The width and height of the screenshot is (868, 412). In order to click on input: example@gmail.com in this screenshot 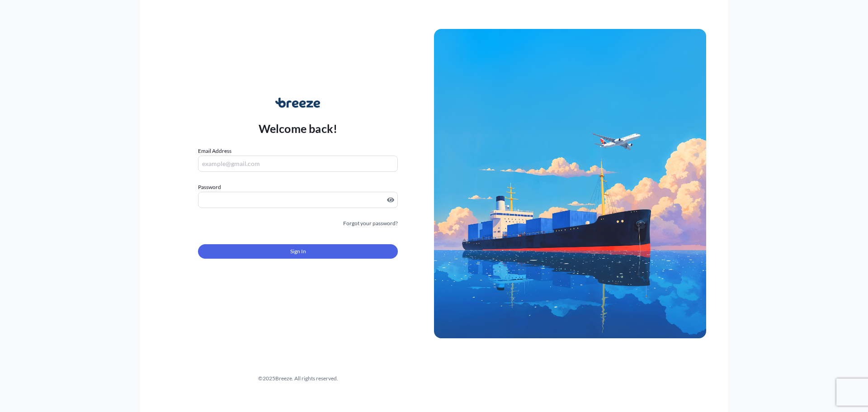, I will do `click(298, 164)`.